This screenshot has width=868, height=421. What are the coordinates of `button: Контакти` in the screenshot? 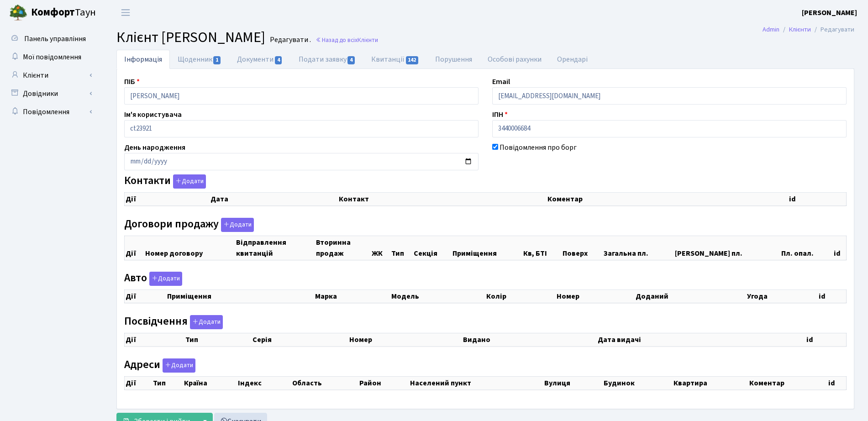 It's located at (189, 181).